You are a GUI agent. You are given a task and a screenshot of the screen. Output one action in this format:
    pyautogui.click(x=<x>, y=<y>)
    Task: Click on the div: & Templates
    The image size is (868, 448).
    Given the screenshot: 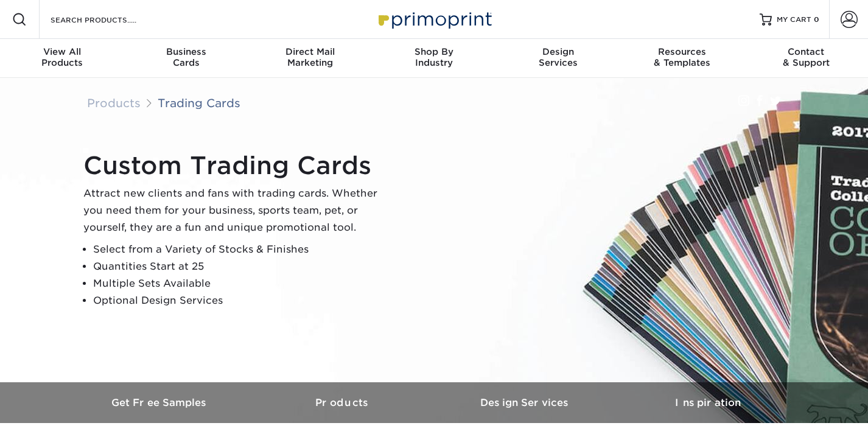 What is the action you would take?
    pyautogui.click(x=682, y=58)
    